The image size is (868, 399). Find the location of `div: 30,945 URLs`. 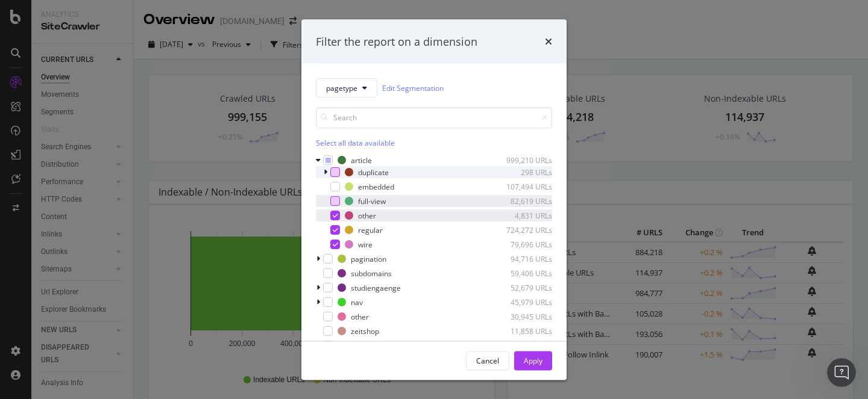

div: 30,945 URLs is located at coordinates (523, 316).